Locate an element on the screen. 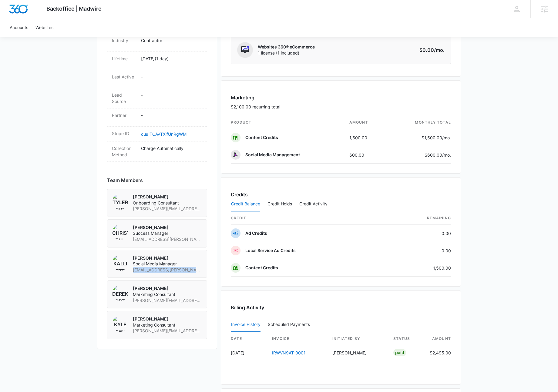  dt: Industry is located at coordinates (124, 40).